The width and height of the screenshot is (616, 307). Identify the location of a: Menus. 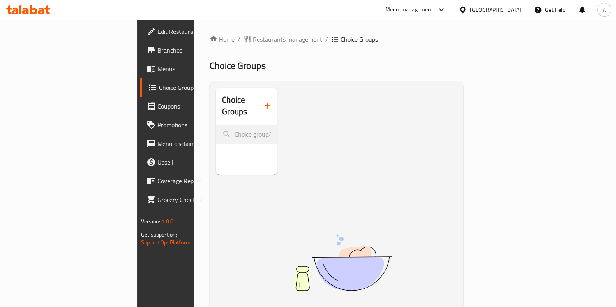
(190, 69).